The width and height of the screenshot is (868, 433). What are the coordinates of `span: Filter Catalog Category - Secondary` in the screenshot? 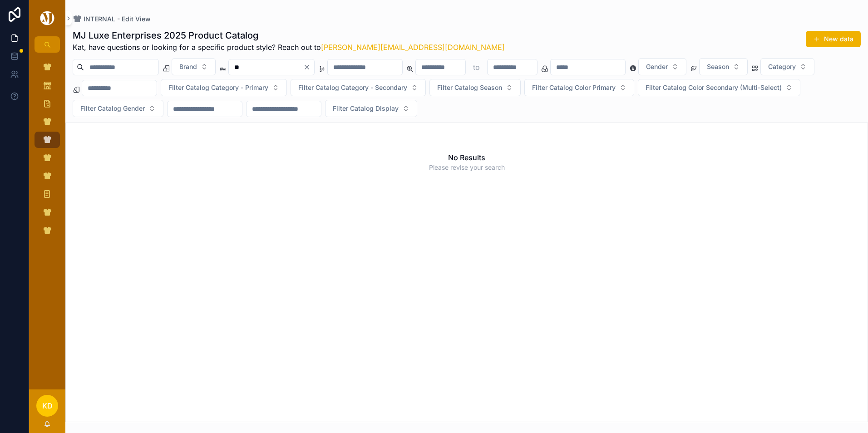 It's located at (353, 88).